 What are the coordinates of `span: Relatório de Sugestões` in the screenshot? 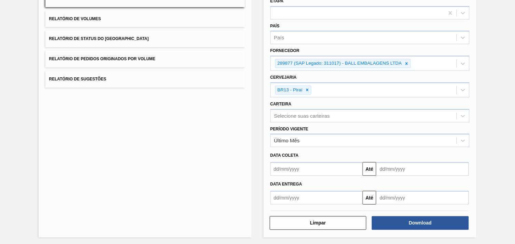 It's located at (78, 79).